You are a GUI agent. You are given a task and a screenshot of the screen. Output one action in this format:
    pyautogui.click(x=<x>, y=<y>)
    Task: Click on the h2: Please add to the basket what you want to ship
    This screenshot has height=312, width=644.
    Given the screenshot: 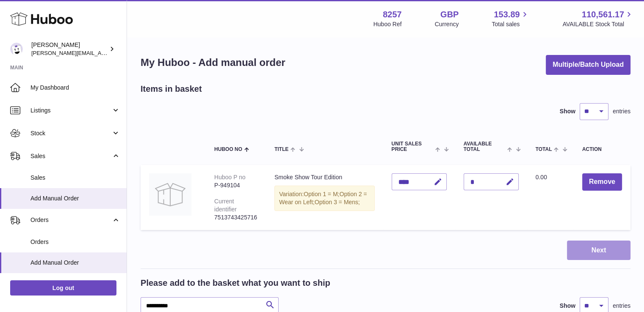 What is the action you would take?
    pyautogui.click(x=235, y=283)
    